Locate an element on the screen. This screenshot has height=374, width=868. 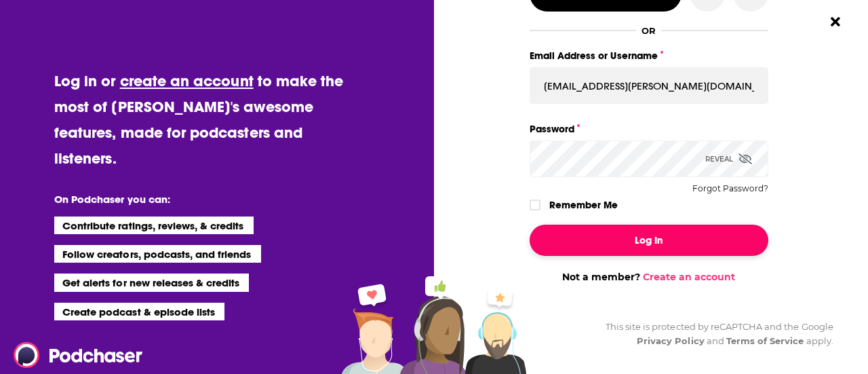
a: Privacy Policy is located at coordinates (671, 341).